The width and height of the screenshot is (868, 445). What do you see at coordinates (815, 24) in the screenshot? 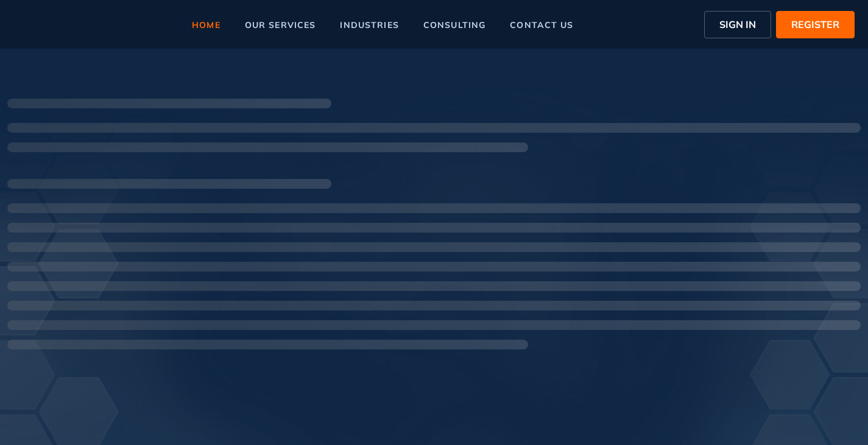
I see `span: REGISTER` at bounding box center [815, 24].